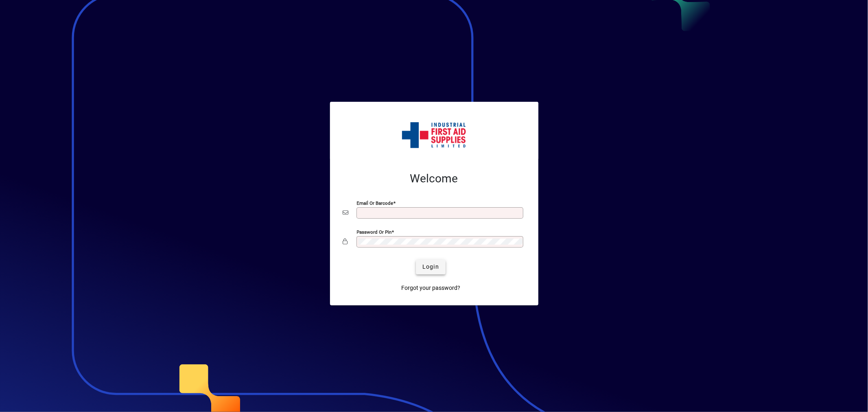 Image resolution: width=868 pixels, height=412 pixels. Describe the element at coordinates (434, 179) in the screenshot. I see `h2: Welcome` at that location.